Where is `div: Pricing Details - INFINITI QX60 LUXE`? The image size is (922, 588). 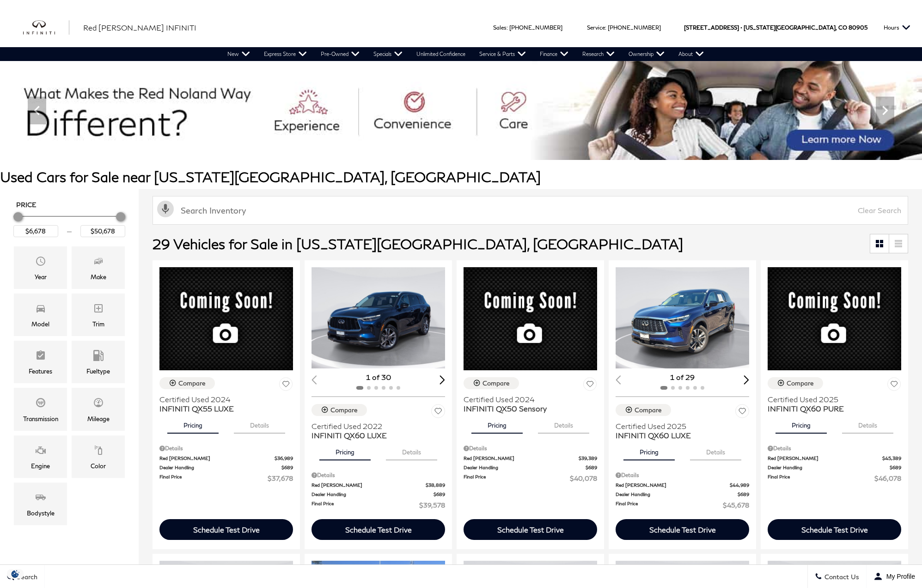
div: Pricing Details - INFINITI QX60 LUXE is located at coordinates (682, 475).